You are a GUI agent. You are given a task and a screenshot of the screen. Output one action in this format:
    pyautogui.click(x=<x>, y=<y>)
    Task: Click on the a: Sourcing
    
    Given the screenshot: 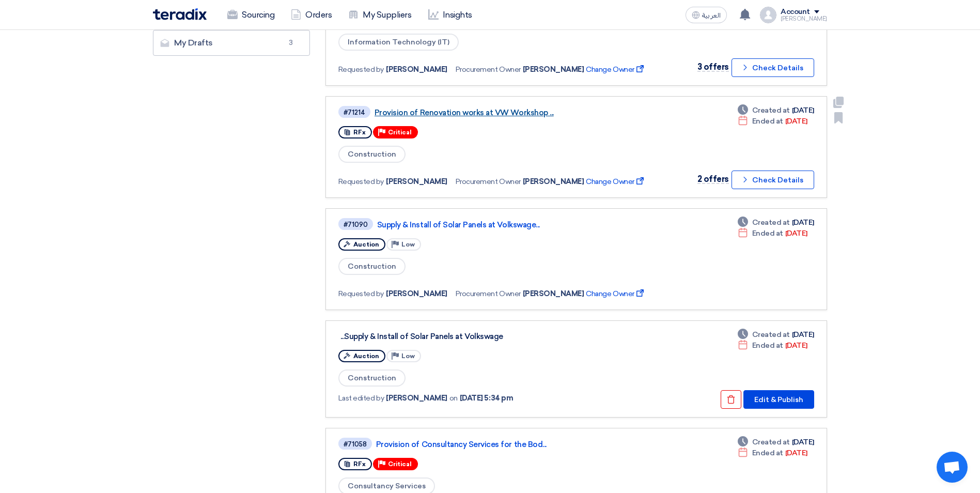 What is the action you would take?
    pyautogui.click(x=251, y=15)
    